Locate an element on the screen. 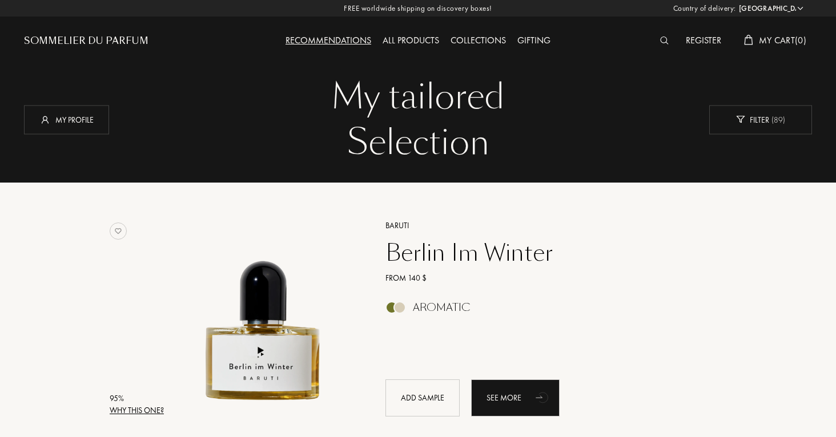 Image resolution: width=836 pixels, height=437 pixels. div: My profile is located at coordinates (66, 119).